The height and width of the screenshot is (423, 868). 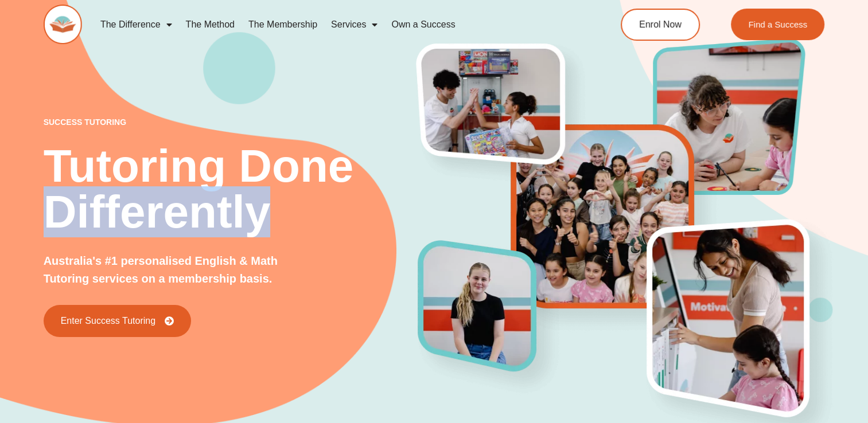 What do you see at coordinates (210, 24) in the screenshot?
I see `a: The Method` at bounding box center [210, 24].